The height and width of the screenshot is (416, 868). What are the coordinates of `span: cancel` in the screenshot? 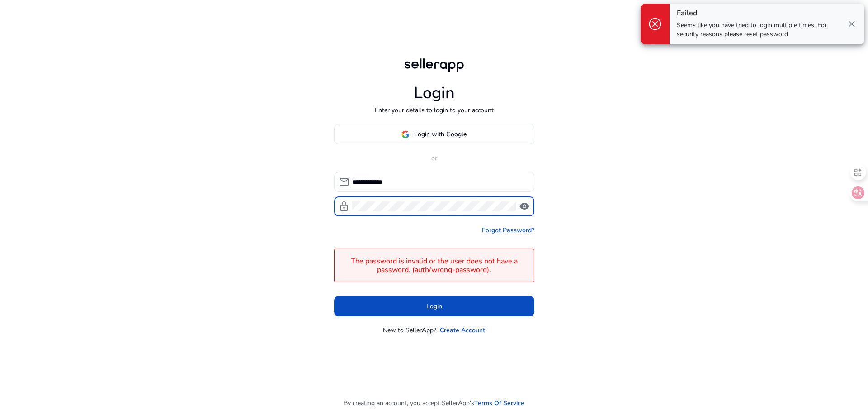 It's located at (655, 24).